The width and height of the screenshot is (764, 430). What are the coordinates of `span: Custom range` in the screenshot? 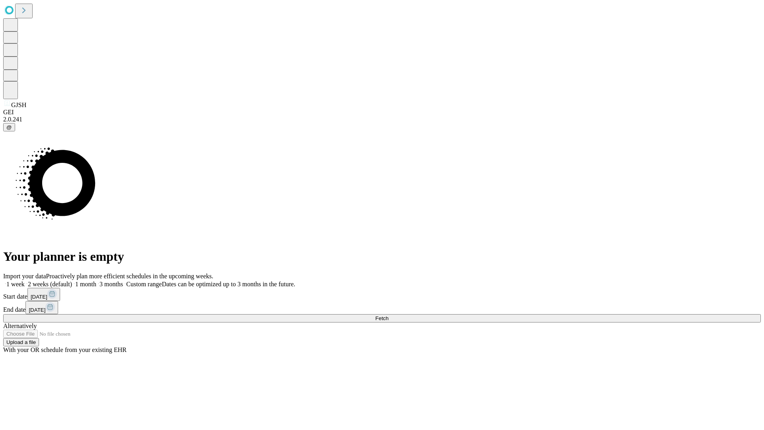 It's located at (144, 284).